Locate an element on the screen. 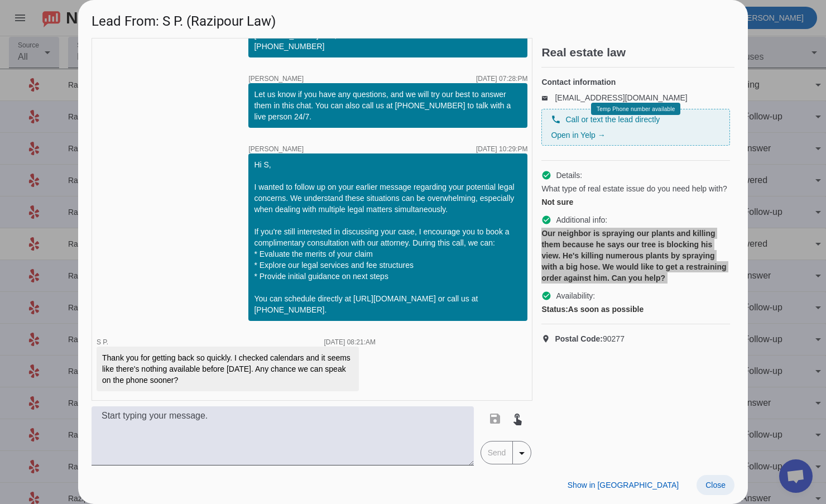 The image size is (826, 504). span: Details: is located at coordinates (569, 175).